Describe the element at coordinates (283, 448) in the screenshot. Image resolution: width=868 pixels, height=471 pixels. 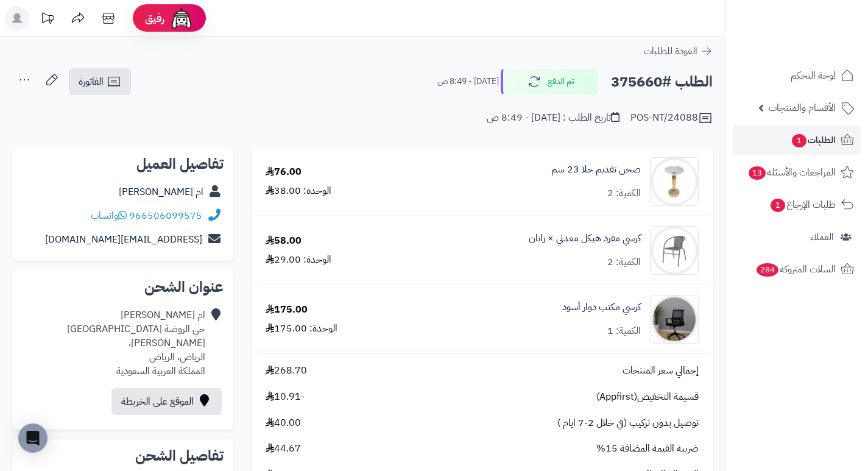
I see `span: 44.67` at that location.